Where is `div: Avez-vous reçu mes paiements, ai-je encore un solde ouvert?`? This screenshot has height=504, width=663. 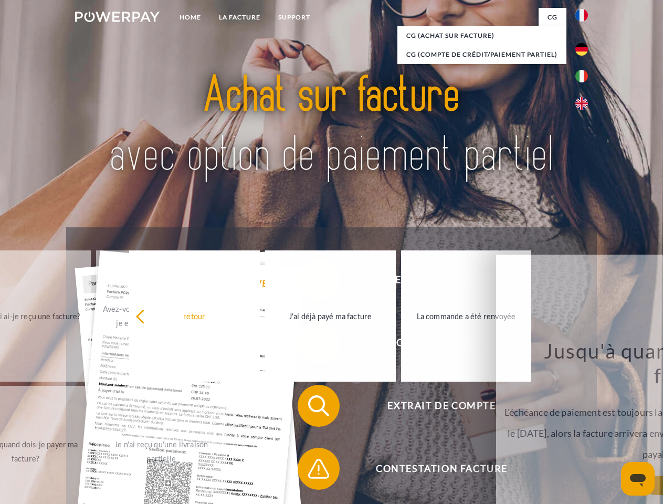
div: Avez-vous reçu mes paiements, ai-je encore un solde ouvert? is located at coordinates (161, 316).